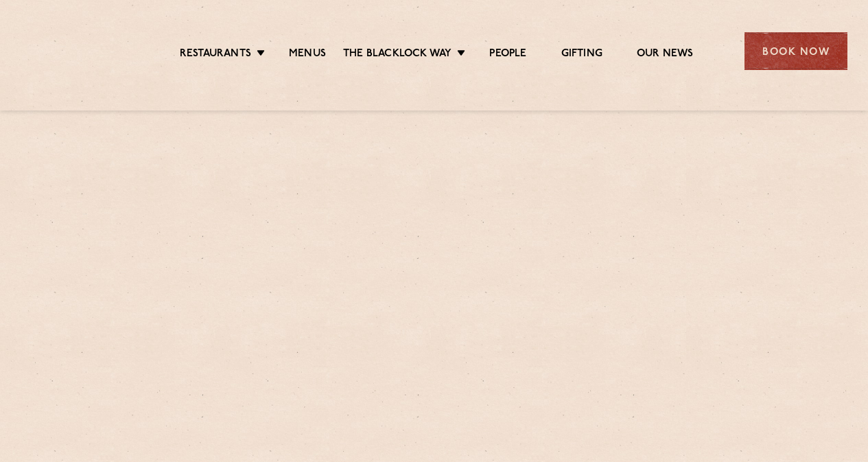 This screenshot has height=462, width=868. What do you see at coordinates (215, 55) in the screenshot?
I see `a: Restaurants` at bounding box center [215, 55].